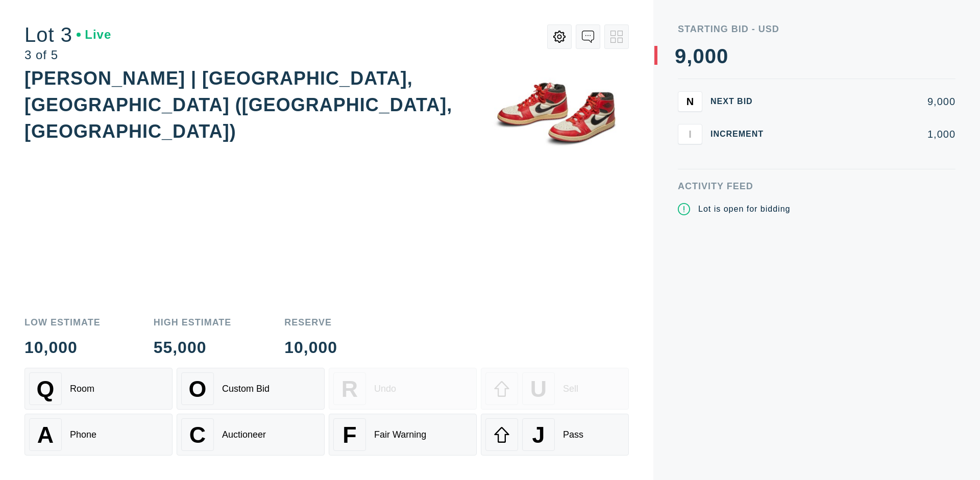  What do you see at coordinates (868, 134) in the screenshot?
I see `div: 1,000` at bounding box center [868, 134].